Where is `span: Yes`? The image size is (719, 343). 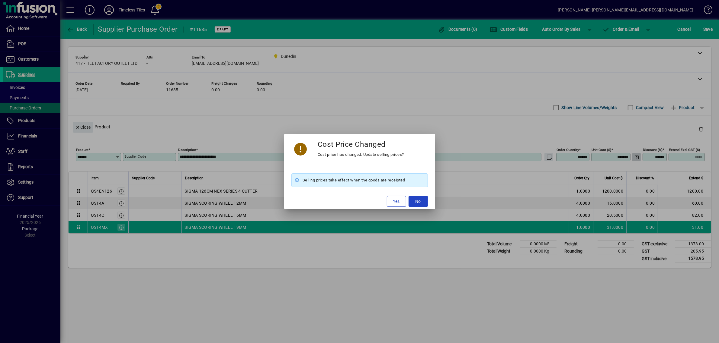
span: Yes is located at coordinates (396, 202).